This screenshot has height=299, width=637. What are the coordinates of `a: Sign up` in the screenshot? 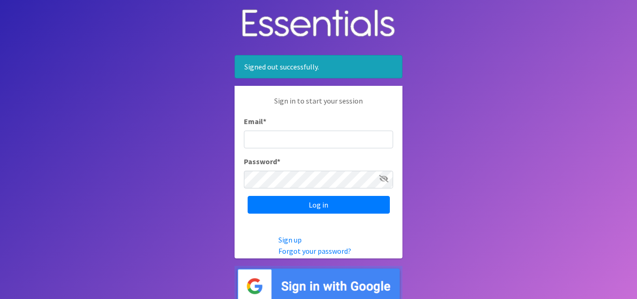 It's located at (290, 240).